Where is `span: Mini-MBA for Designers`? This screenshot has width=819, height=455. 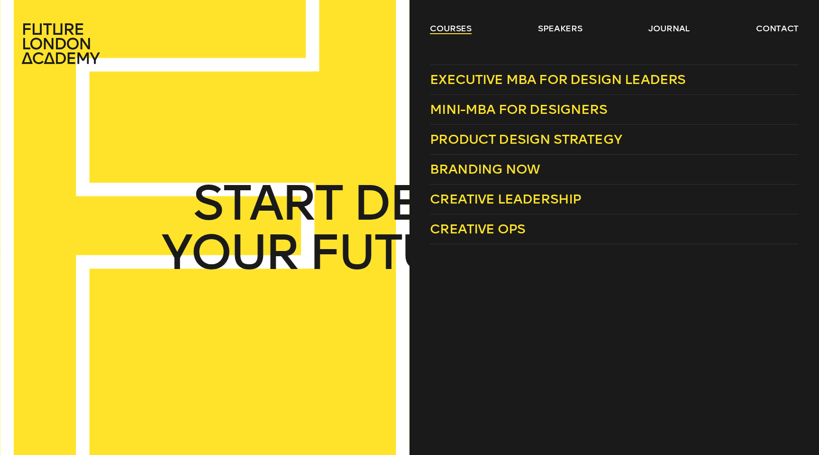
span: Mini-MBA for Designers is located at coordinates (519, 109).